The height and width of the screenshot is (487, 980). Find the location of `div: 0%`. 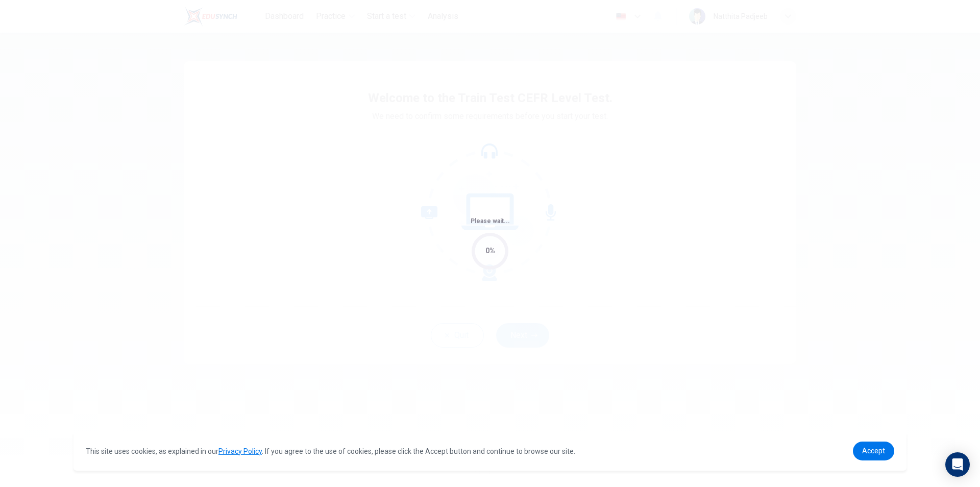

div: 0% is located at coordinates (490, 250).